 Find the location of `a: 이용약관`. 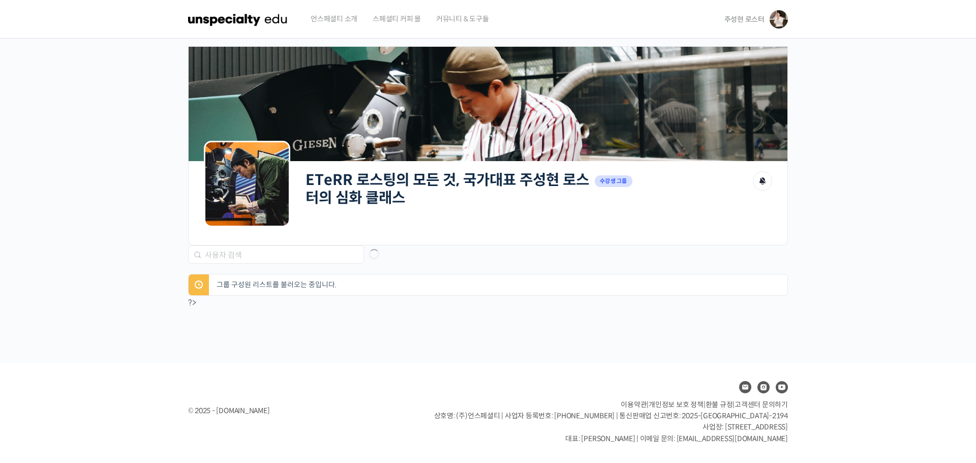

a: 이용약관 is located at coordinates (633, 405).